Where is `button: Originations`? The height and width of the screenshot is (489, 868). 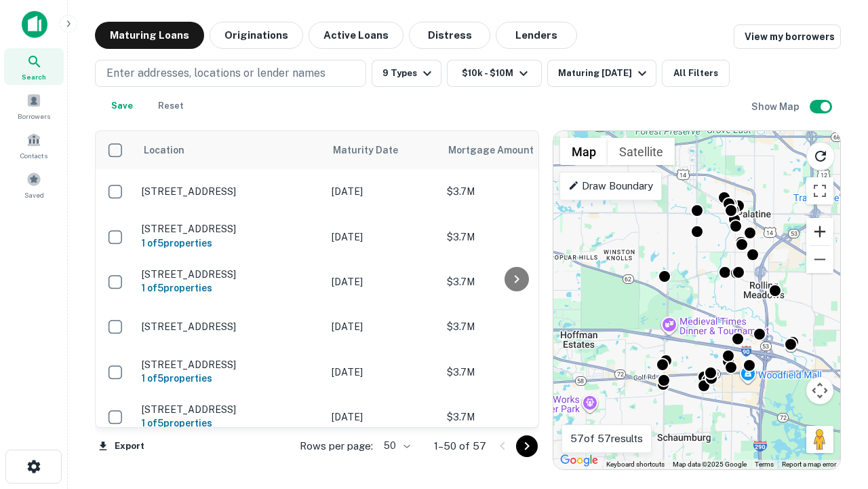
button: Originations is located at coordinates (256, 35).